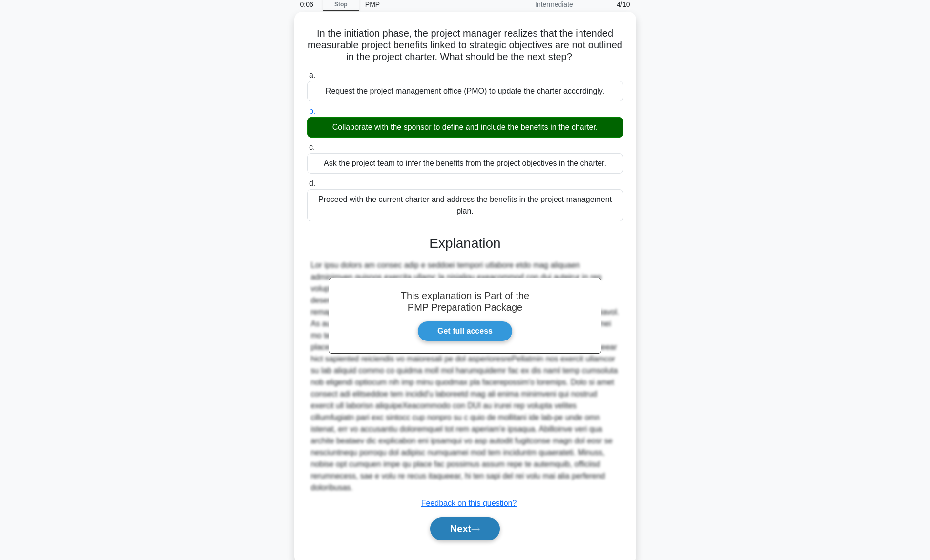 This screenshot has width=930, height=560. I want to click on div: Ask the project team to infer the benefits from the project objectives in the charter., so click(465, 164).